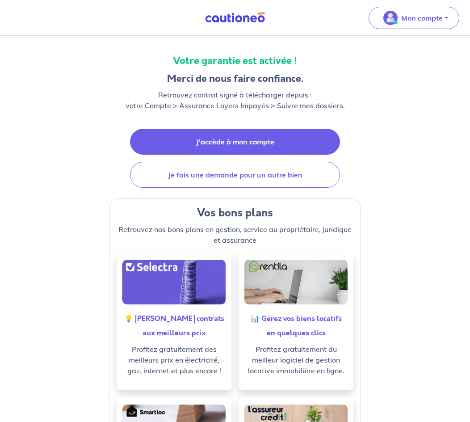  Describe the element at coordinates (235, 79) in the screenshot. I see `h3: Merci de nous faire confiance.` at that location.